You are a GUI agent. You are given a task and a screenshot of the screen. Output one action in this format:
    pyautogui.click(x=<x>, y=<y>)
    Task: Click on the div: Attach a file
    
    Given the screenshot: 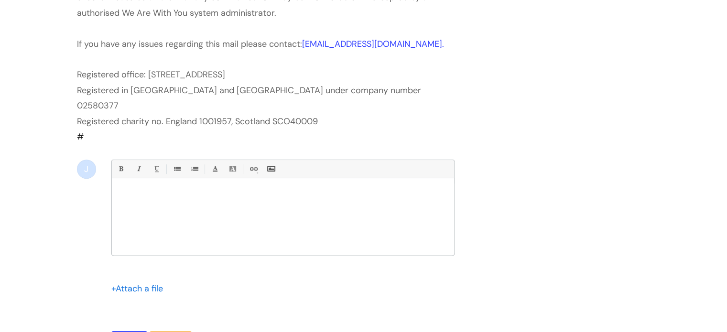 What is the action you would take?
    pyautogui.click(x=140, y=289)
    